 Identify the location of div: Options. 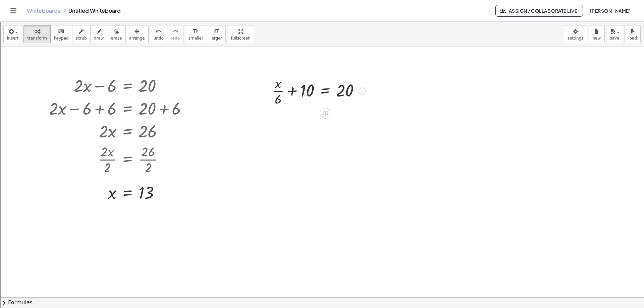
(322, 30).